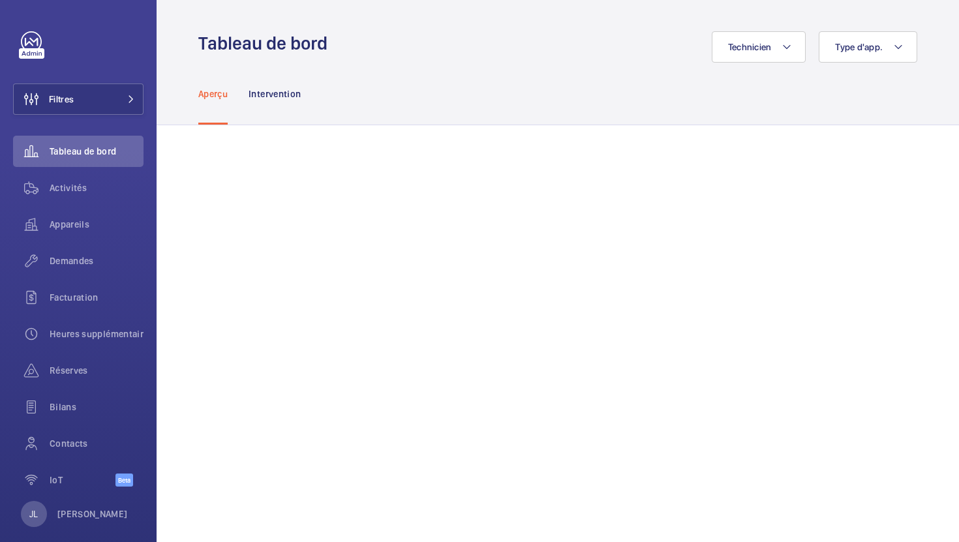 This screenshot has width=959, height=542. Describe the element at coordinates (213, 94) in the screenshot. I see `p: Aperçu` at that location.